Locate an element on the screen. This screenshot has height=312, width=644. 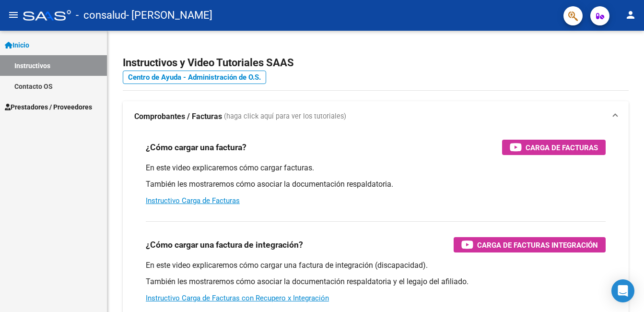
a: Instructivo Carga de Facturas con Recupero x Integración is located at coordinates (238, 298).